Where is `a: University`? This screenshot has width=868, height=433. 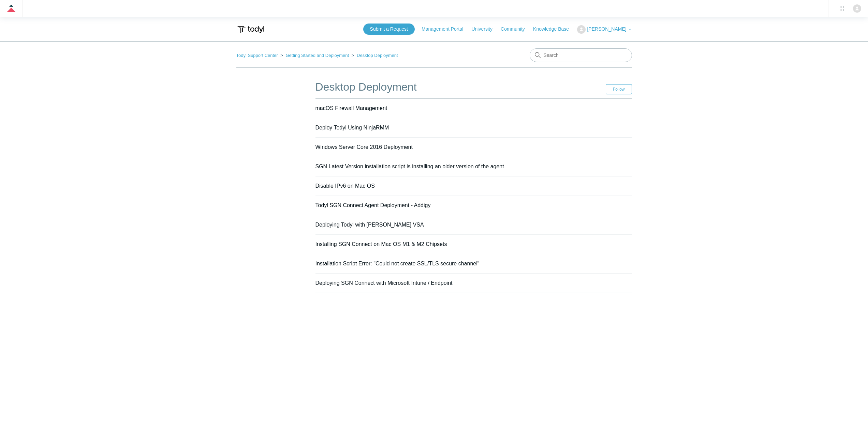 a: University is located at coordinates (485, 29).